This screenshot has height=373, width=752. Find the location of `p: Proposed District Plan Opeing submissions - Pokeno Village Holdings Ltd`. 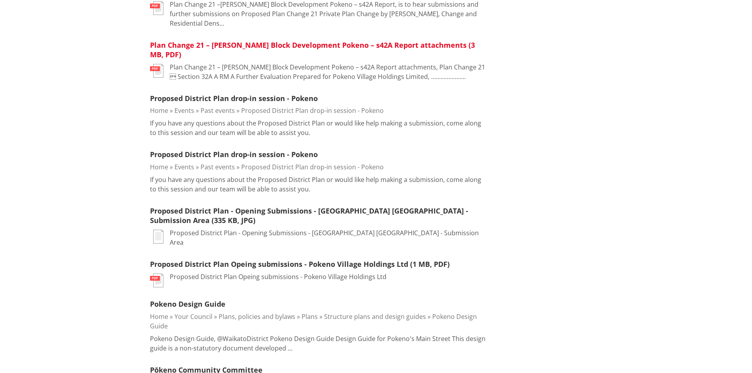

p: Proposed District Plan Opeing submissions - Pokeno Village Holdings Ltd is located at coordinates (278, 277).